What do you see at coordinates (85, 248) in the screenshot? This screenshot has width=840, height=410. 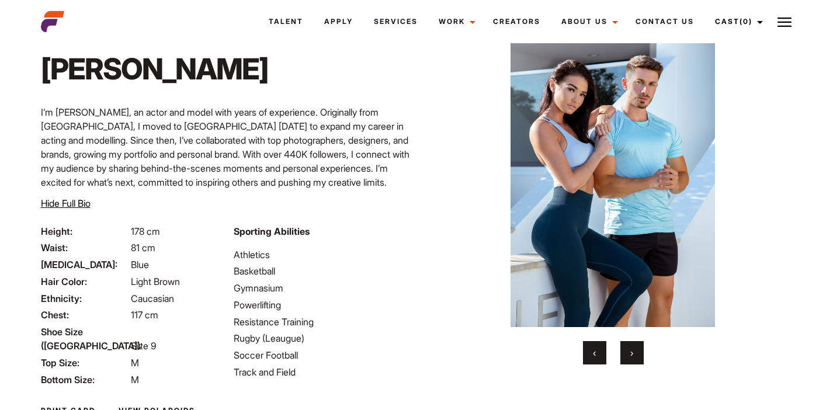 I see `span: Waist:` at bounding box center [85, 248].